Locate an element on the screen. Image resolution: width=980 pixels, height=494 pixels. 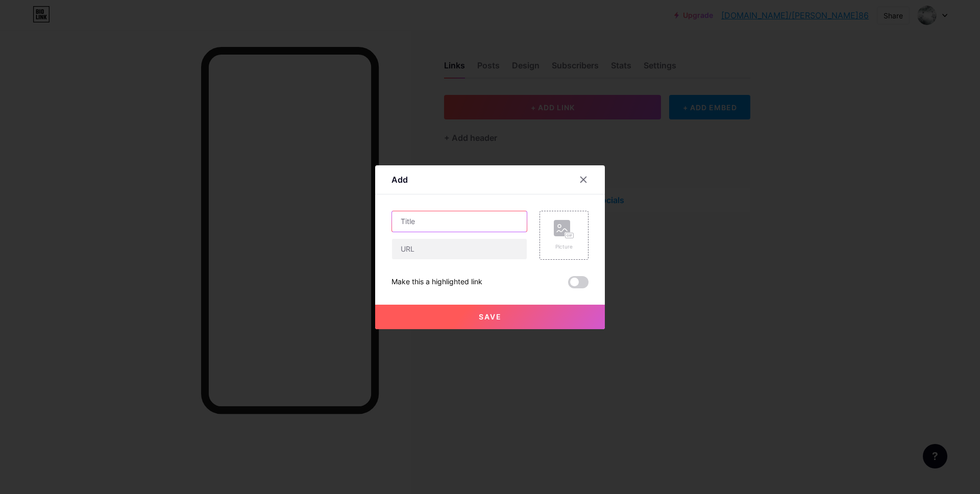
input: URL is located at coordinates (460, 249).